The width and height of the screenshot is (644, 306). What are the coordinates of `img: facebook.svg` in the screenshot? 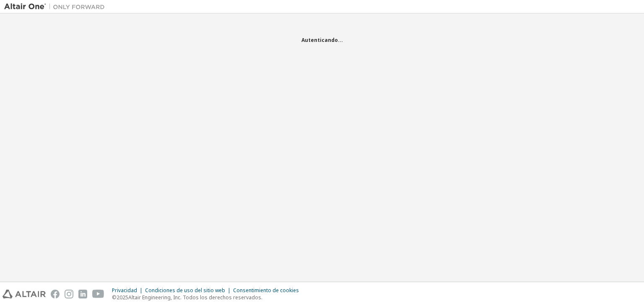 It's located at (55, 294).